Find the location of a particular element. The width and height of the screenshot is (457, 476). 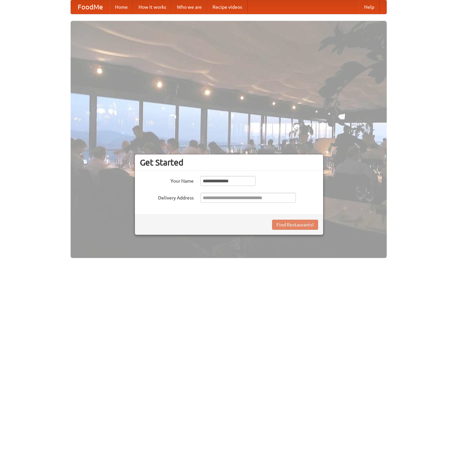

a: Help is located at coordinates (369, 7).